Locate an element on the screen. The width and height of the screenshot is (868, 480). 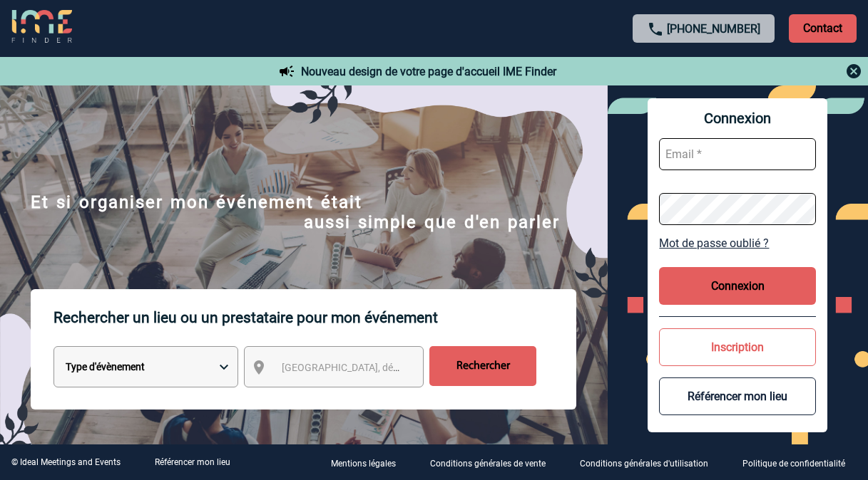
a: Conditions générales de vente is located at coordinates (493, 462).